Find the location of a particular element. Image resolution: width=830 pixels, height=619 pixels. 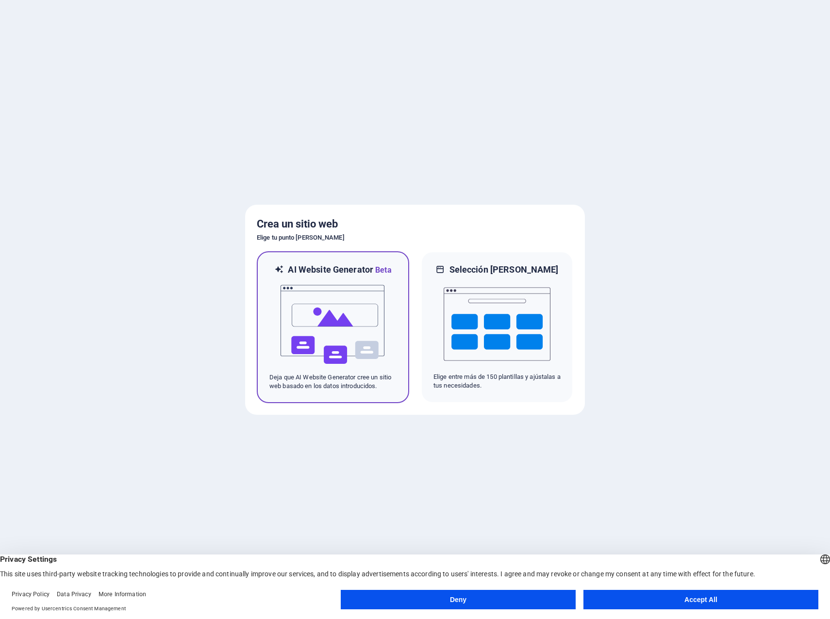

div: AI Website GeneratorBetaaiDeja que AI Website Generator cree un sitio web basado en los datos int... is located at coordinates (333, 327).